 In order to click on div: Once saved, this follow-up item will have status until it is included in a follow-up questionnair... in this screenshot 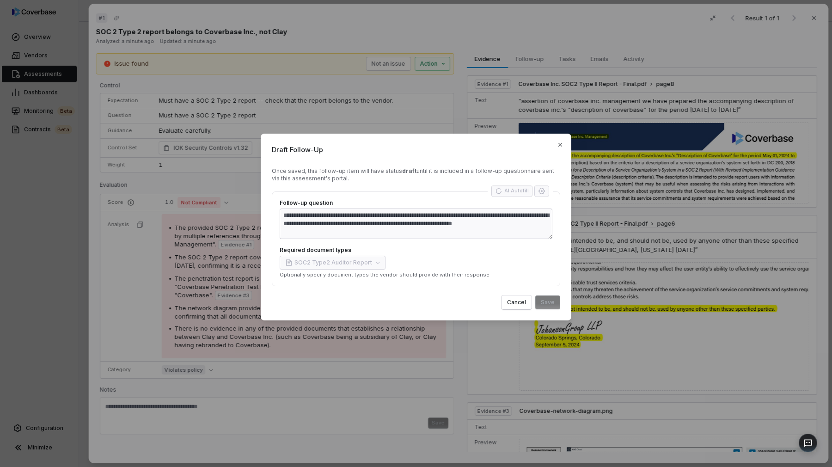, I will do `click(416, 175)`.